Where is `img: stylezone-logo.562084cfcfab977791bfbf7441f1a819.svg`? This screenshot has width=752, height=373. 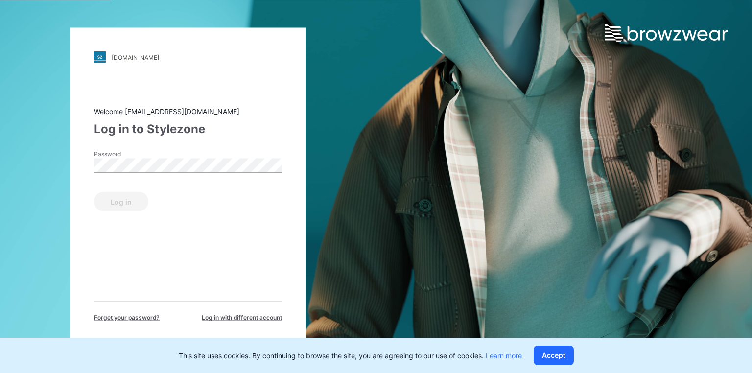
img: stylezone-logo.562084cfcfab977791bfbf7441f1a819.svg is located at coordinates (100, 57).